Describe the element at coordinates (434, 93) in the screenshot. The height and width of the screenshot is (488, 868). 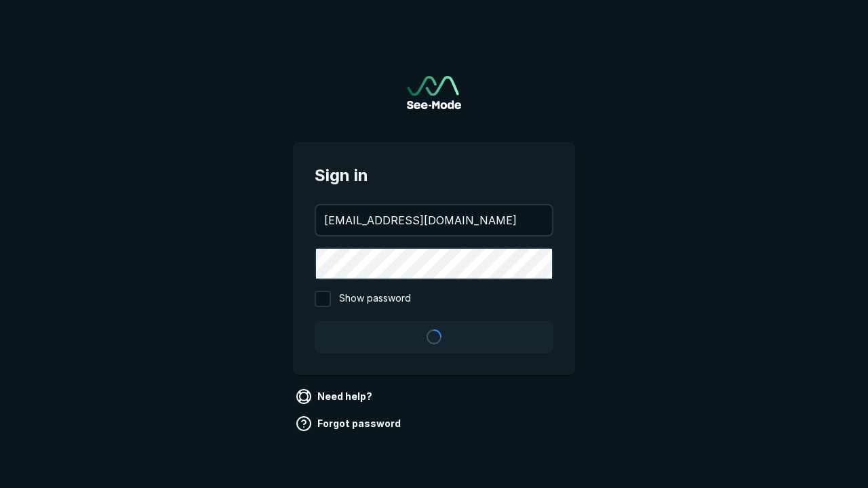
I see `img: See-Mode Logo` at that location.